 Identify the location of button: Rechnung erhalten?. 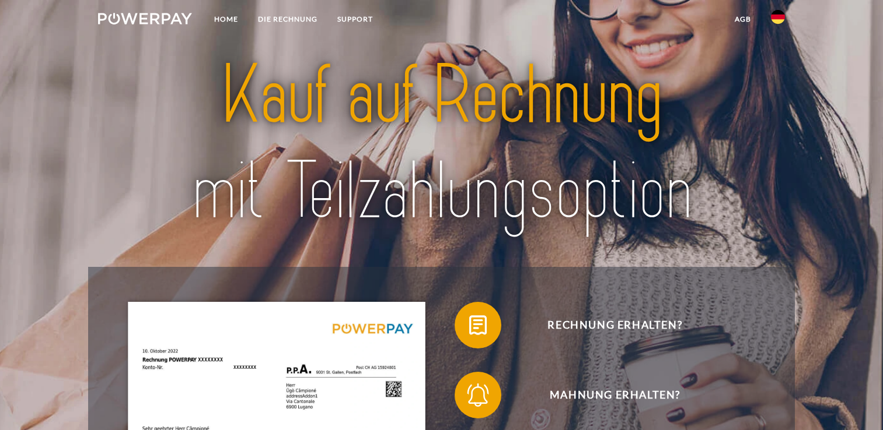
(606, 325).